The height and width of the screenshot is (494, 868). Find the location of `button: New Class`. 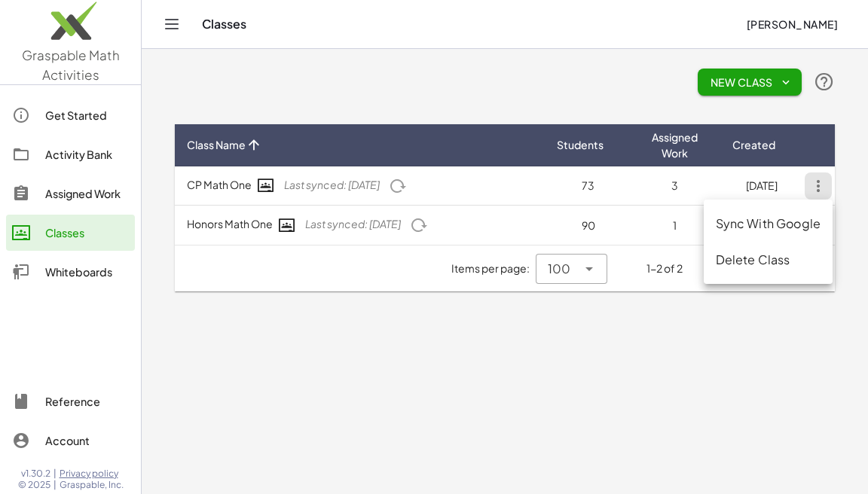

button: New Class is located at coordinates (750, 82).